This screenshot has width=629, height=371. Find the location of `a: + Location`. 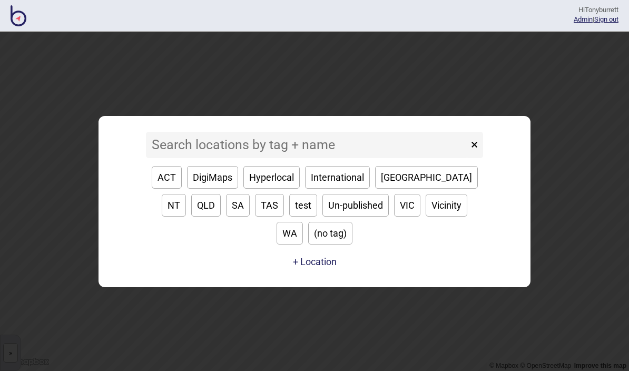

a: + Location is located at coordinates (315, 262).